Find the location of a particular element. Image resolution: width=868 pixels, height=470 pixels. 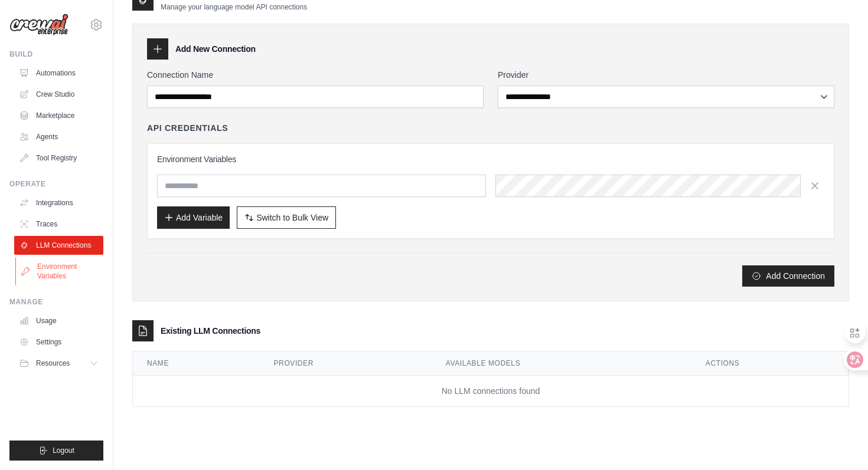

td: No LLM connections found is located at coordinates (490, 391).